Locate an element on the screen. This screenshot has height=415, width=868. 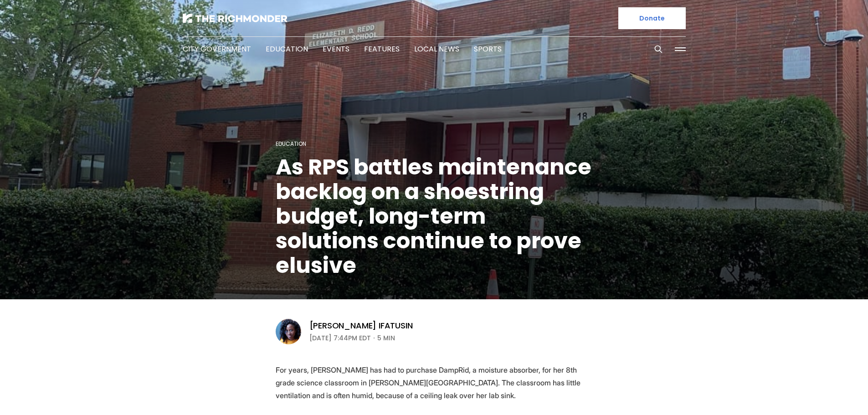
img: Victoria A. Ifatusin is located at coordinates (288, 331).